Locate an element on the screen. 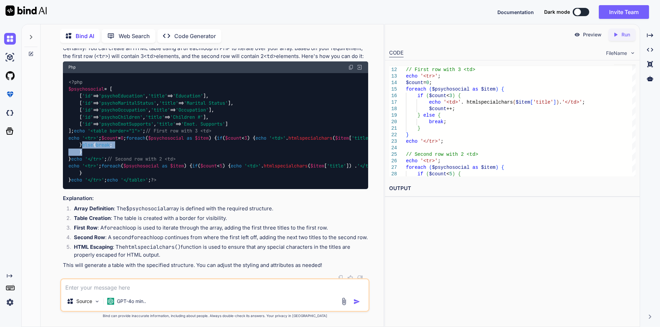  img: copy is located at coordinates (351, 67).